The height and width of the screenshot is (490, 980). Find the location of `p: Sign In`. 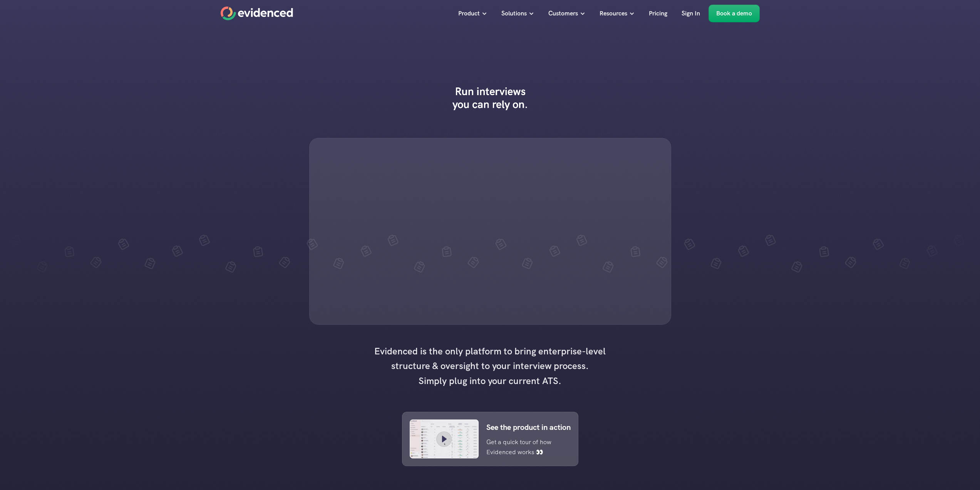

p: Sign In is located at coordinates (691, 13).